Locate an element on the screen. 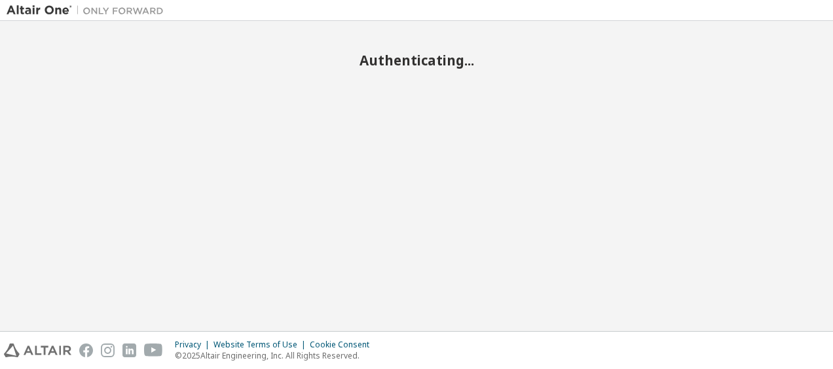  img: Altair One is located at coordinates (88, 10).